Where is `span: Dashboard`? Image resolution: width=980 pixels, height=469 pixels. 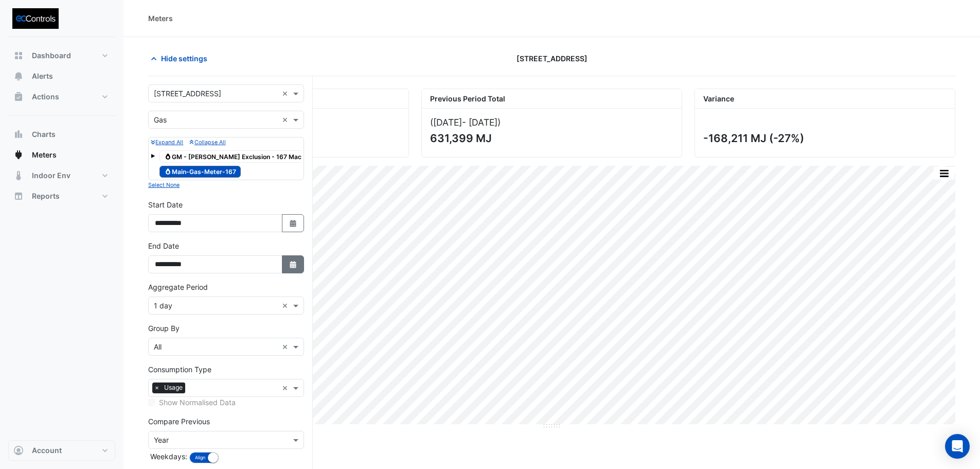 span: Dashboard is located at coordinates (52, 55).